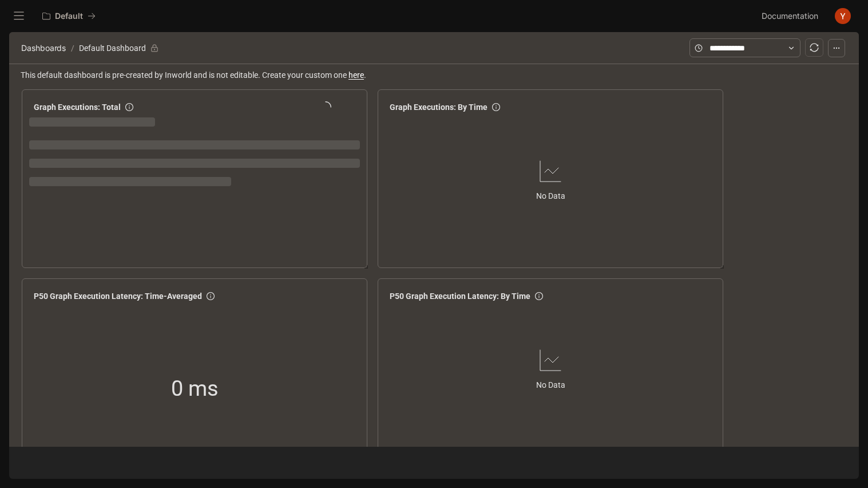  Describe the element at coordinates (842, 16) in the screenshot. I see `img: User avatar` at that location.